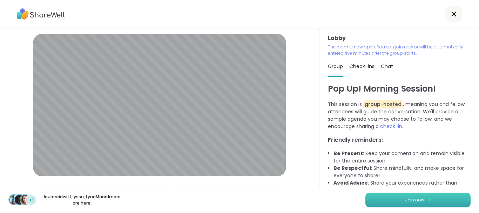  I want to click on b: Be Respectful, so click(352, 168).